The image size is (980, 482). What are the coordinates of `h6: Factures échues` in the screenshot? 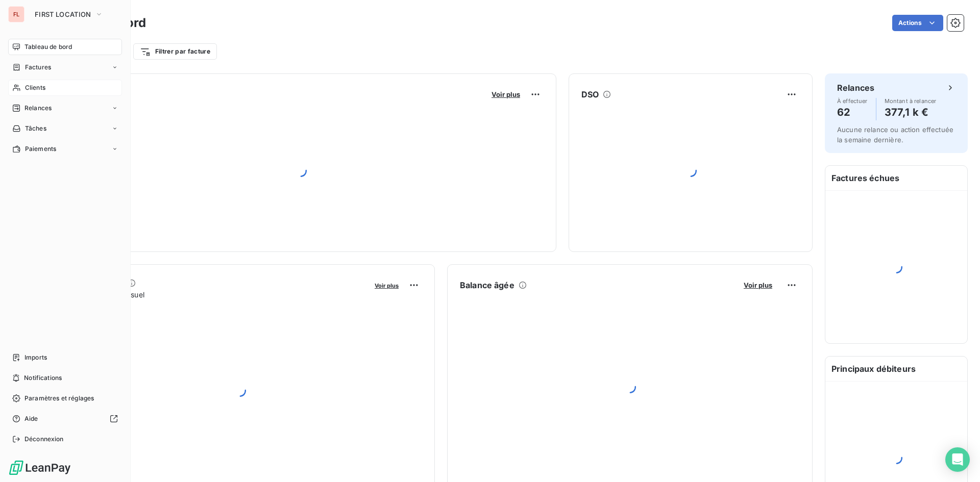 It's located at (897, 178).